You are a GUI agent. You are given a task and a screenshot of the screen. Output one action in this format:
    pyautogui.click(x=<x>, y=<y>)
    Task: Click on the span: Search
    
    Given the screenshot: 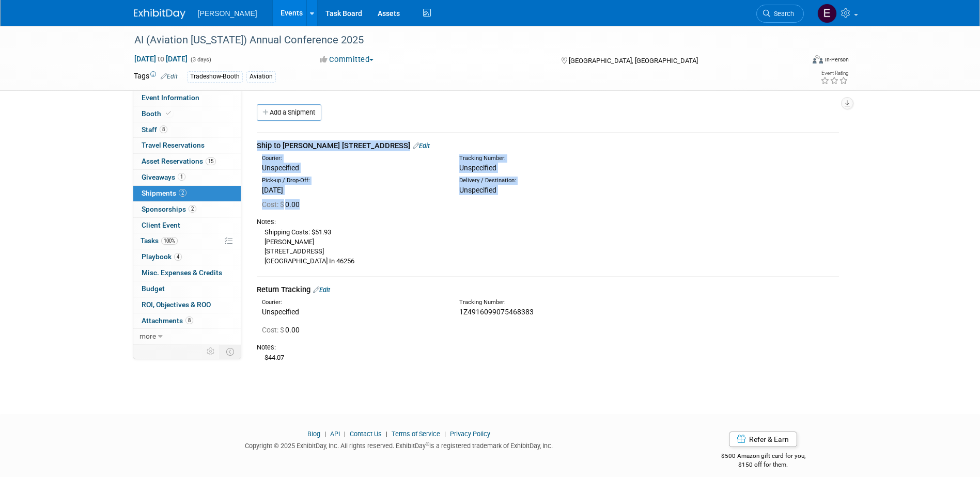 What is the action you would take?
    pyautogui.click(x=782, y=14)
    